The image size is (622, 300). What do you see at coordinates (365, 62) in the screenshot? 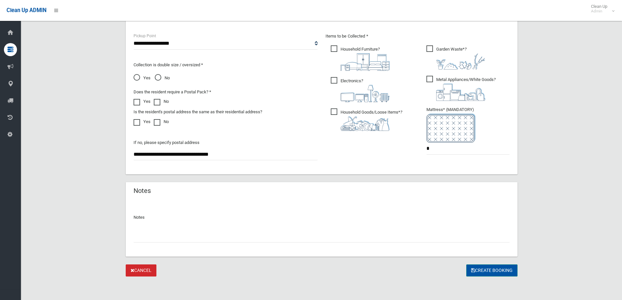
I see `img: aa9efdbe659d29b613fca23ba79d85cb.png` at bounding box center [365, 62].